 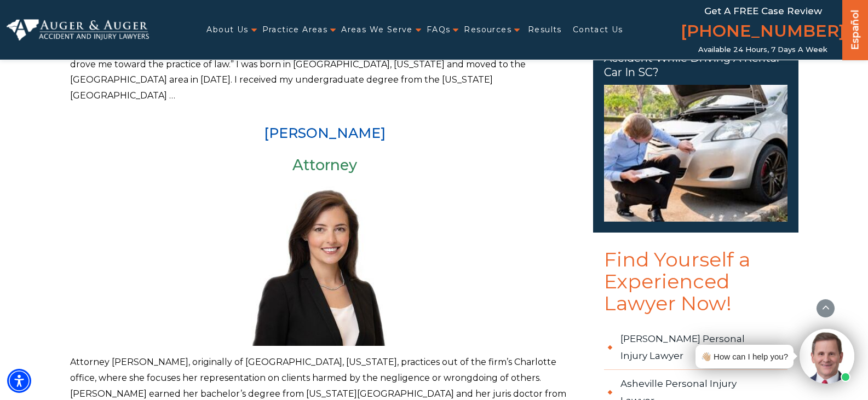 What do you see at coordinates (377, 30) in the screenshot?
I see `a: Areas We Serve` at bounding box center [377, 30].